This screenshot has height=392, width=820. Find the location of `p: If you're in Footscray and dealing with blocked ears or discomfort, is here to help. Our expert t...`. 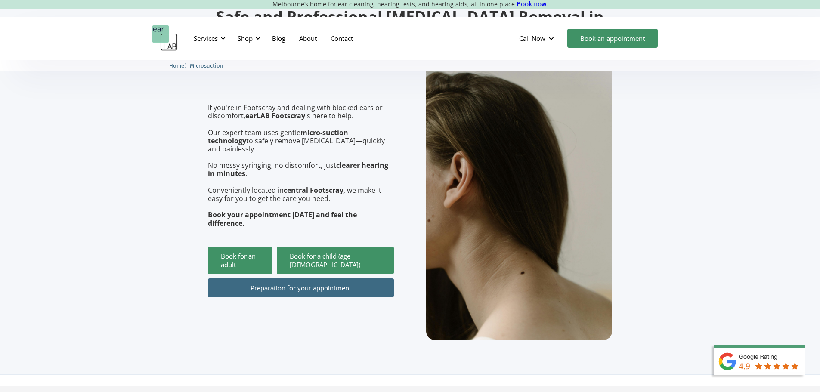

p: If you're in Footscray and dealing with blocked ears or discomfort, is here to help. Our expert t... is located at coordinates (301, 166).